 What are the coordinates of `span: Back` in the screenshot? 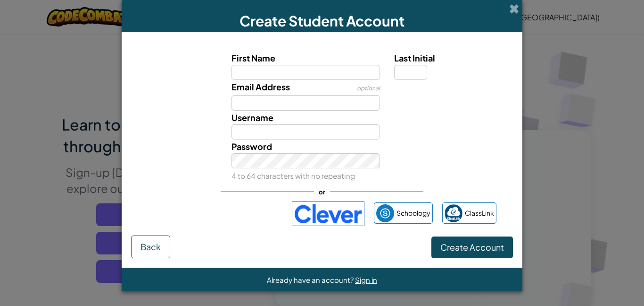 It's located at (150, 246).